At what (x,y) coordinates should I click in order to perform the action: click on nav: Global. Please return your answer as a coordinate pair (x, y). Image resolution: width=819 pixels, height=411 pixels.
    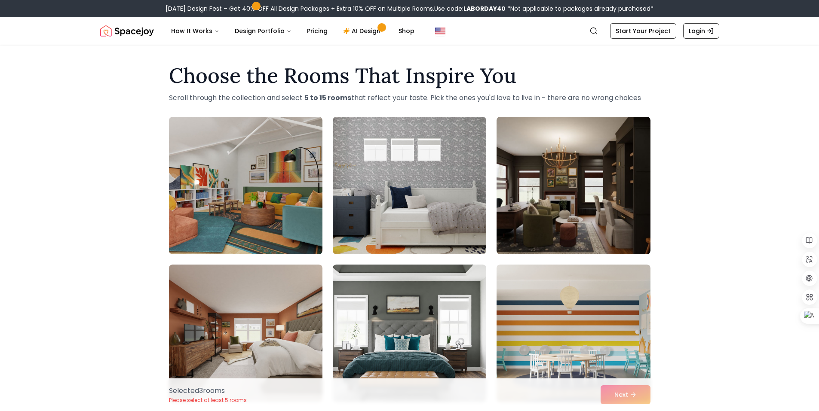
    Looking at the image, I should click on (410, 31).